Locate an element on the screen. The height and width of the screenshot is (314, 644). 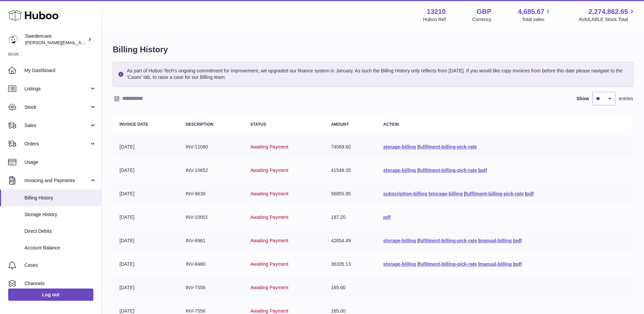
span: Invoicing and Payments is located at coordinates (57, 180).